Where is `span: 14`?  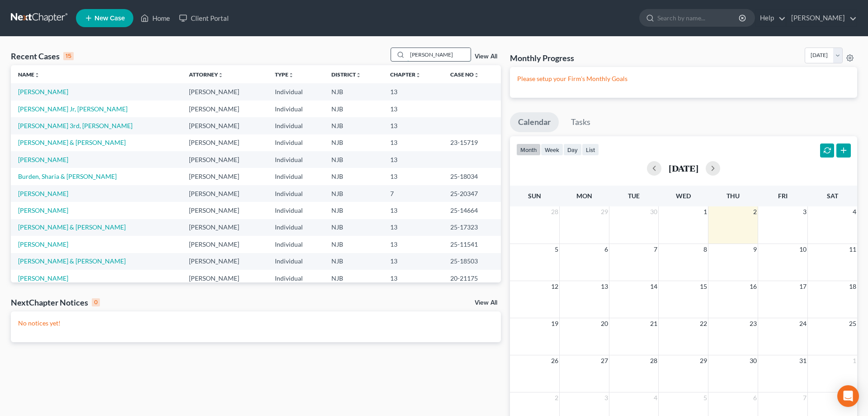
span: 14 is located at coordinates (654, 286).